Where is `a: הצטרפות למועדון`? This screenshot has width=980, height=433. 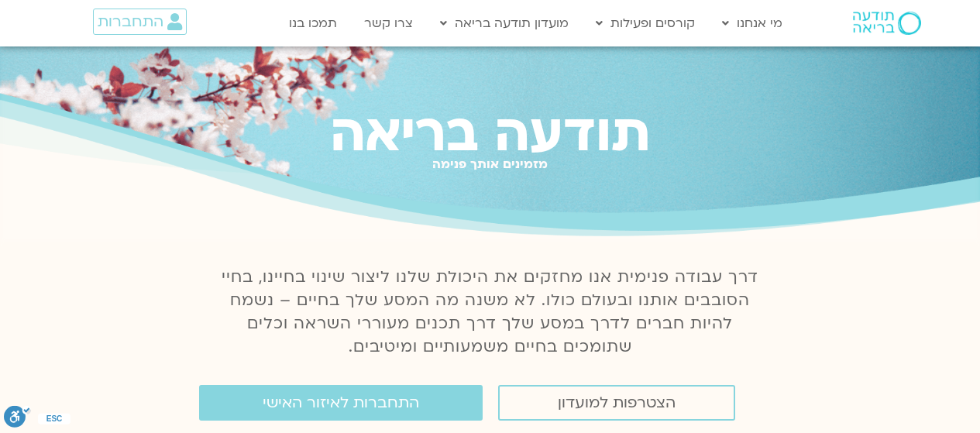 a: הצטרפות למועדון is located at coordinates (617, 403).